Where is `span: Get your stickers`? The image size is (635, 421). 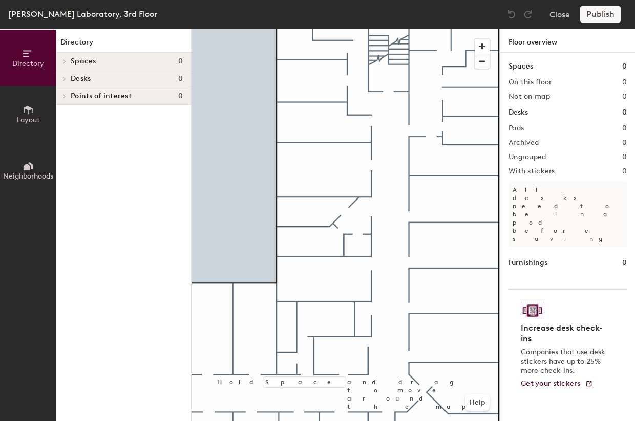 span: Get your stickers is located at coordinates (550, 383).